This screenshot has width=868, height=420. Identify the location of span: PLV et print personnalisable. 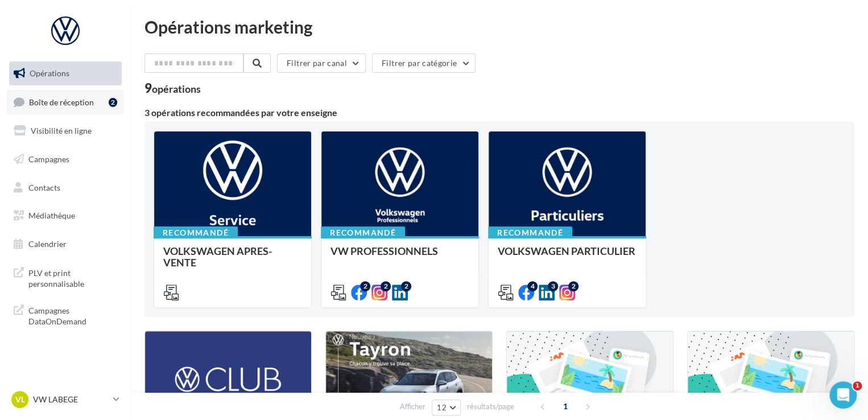
(73, 277).